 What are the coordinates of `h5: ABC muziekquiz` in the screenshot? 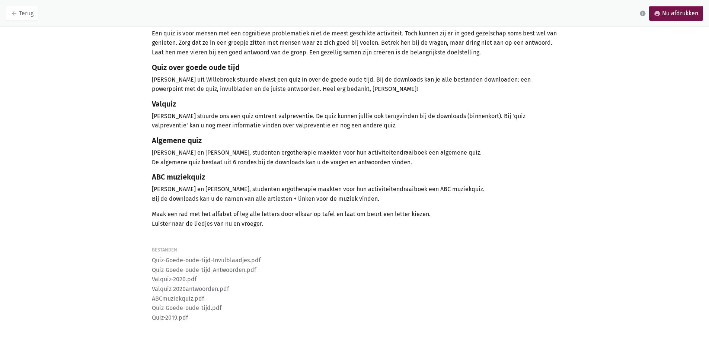 It's located at (355, 177).